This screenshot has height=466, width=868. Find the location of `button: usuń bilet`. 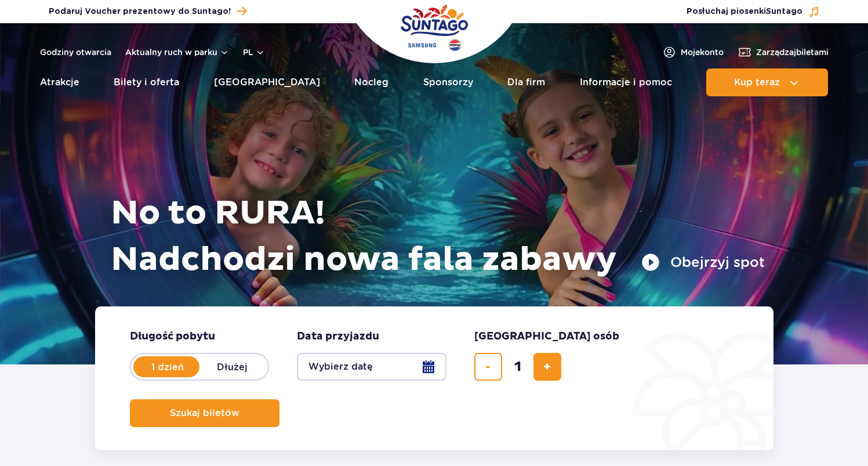

button: usuń bilet is located at coordinates (488, 367).